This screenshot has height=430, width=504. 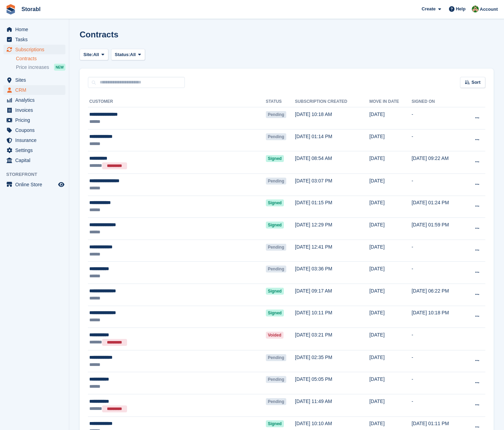 I want to click on button: Site: All, so click(x=94, y=54).